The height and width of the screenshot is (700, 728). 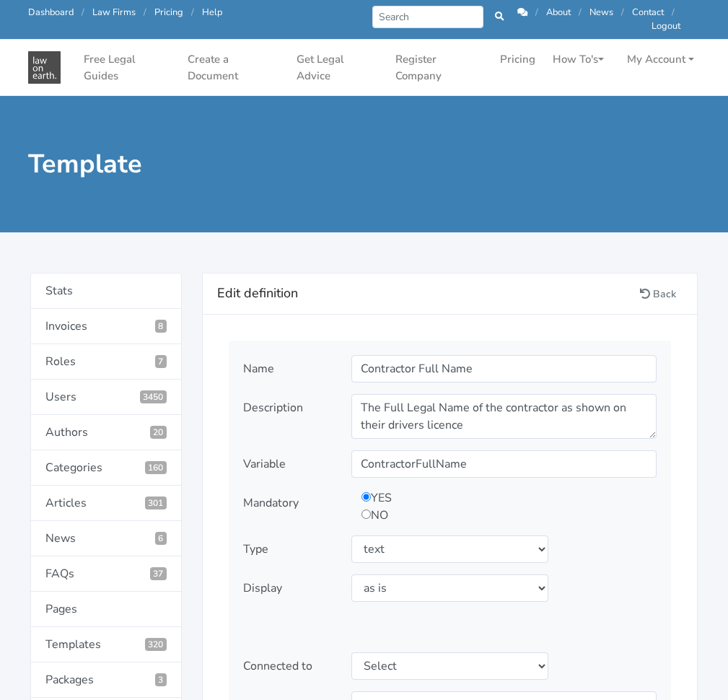 What do you see at coordinates (106, 326) in the screenshot?
I see `a: Invoices8` at bounding box center [106, 326].